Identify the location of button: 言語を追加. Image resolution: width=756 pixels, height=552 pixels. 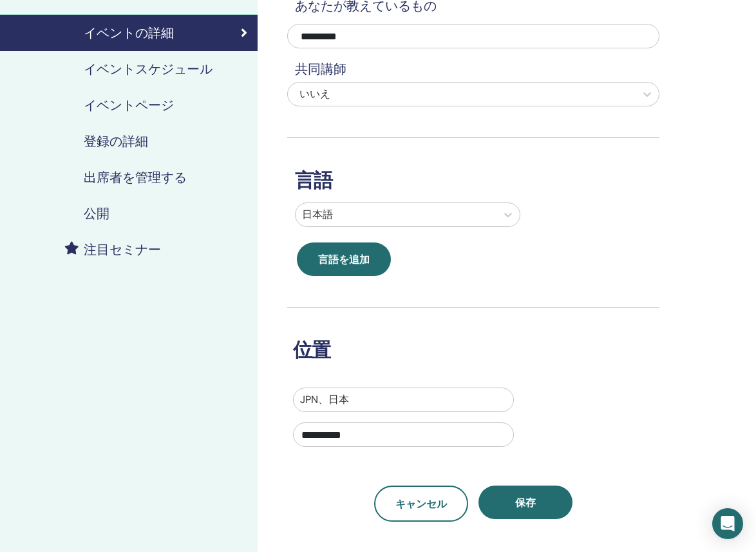
(344, 259).